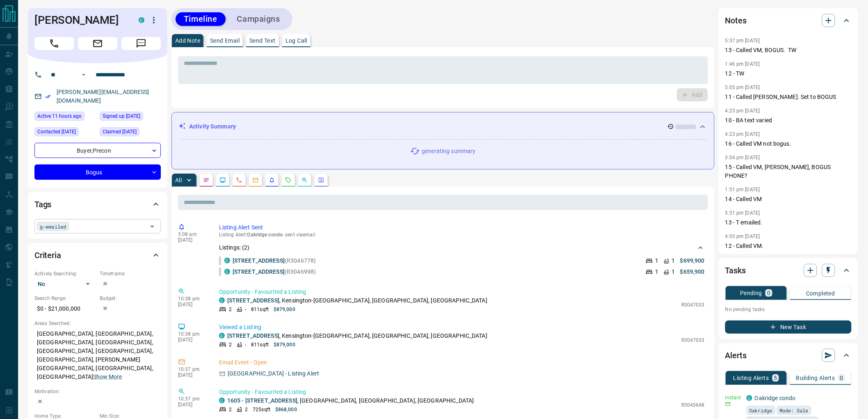 The width and height of the screenshot is (868, 419). Describe the element at coordinates (737, 356) in the screenshot. I see `h2: Alerts` at that location.